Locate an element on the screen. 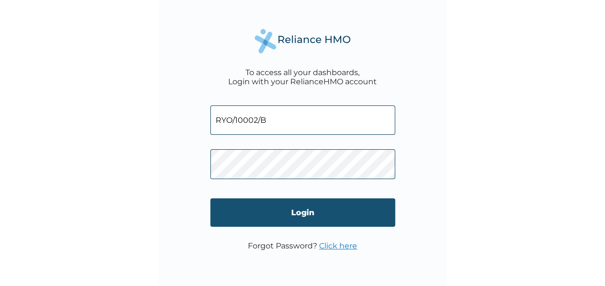  img: Reliance Health's Logo is located at coordinates (303, 41).